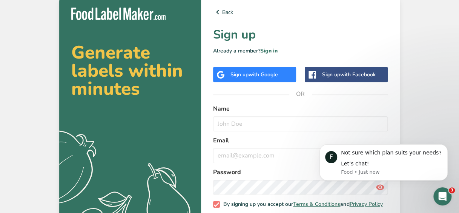 The width and height of the screenshot is (459, 213). I want to click on a: Privacy Policy, so click(366, 204).